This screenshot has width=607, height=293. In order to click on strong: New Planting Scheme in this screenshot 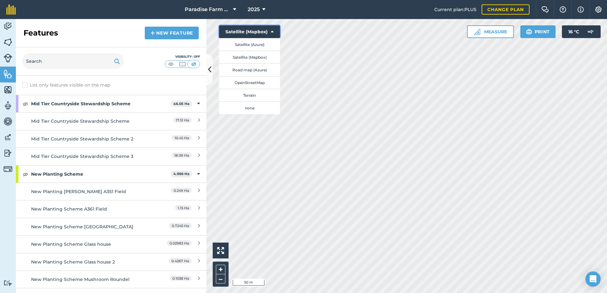, I will do `click(101, 174)`.